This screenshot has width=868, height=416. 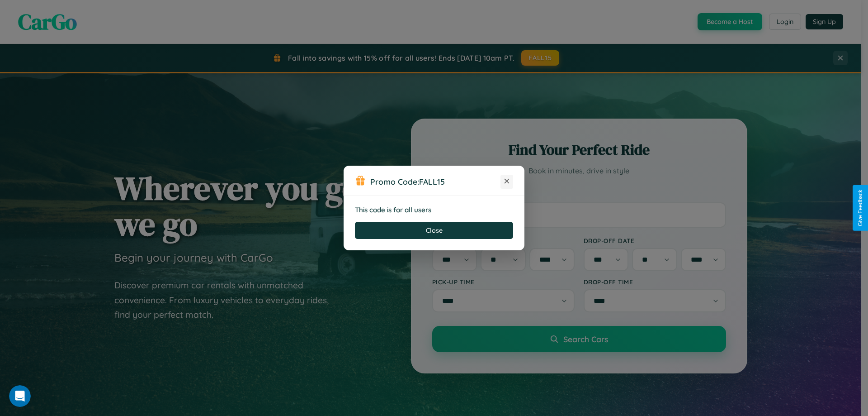 I want to click on div: Give Feedback, so click(x=860, y=208).